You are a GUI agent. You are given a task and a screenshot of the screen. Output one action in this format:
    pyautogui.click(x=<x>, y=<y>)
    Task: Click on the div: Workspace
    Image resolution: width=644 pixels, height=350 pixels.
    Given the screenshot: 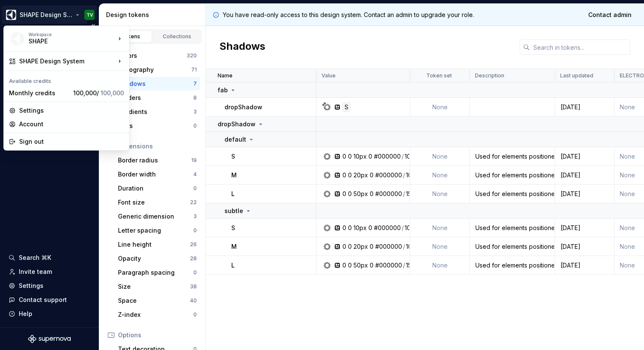 What is the action you would take?
    pyautogui.click(x=72, y=35)
    